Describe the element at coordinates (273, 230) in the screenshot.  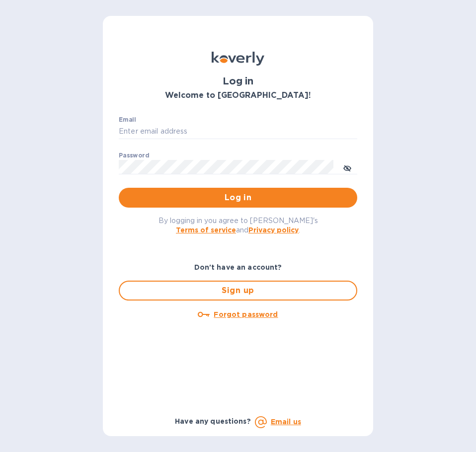
I see `b: Privacy policy` at that location.